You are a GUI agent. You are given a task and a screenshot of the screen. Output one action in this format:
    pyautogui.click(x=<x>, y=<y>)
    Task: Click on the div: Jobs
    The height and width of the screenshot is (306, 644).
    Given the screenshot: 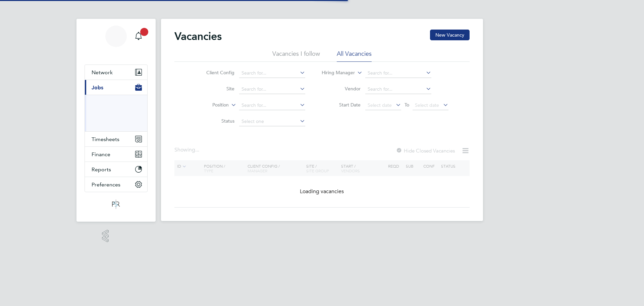 What is the action you would take?
    pyautogui.click(x=116, y=113)
    